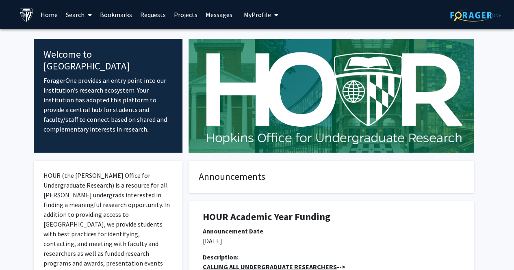 This screenshot has width=514, height=270. Describe the element at coordinates (108, 105) in the screenshot. I see `p: ForagerOne provides an entry point into our institution’s research ecosystem. Your institution ha...` at that location.